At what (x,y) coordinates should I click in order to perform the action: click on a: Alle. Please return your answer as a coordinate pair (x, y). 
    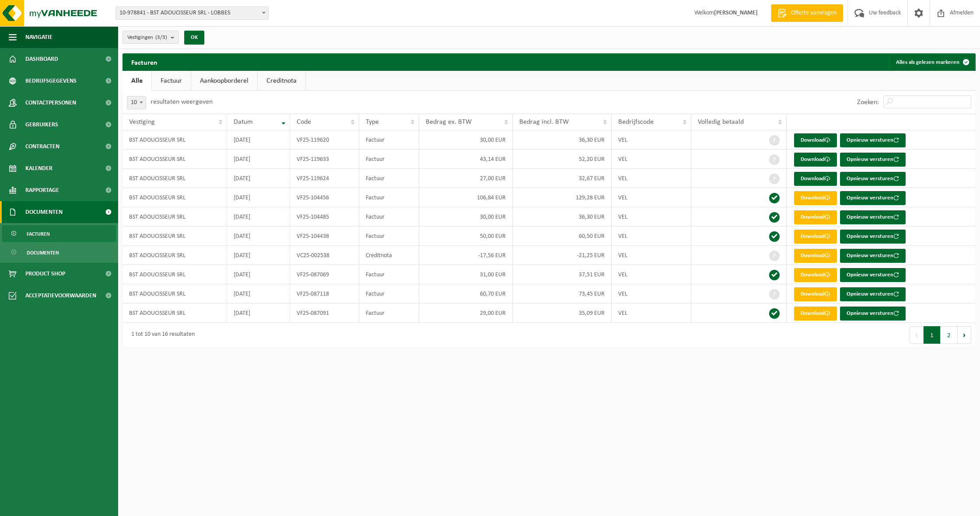
    Looking at the image, I should click on (137, 81).